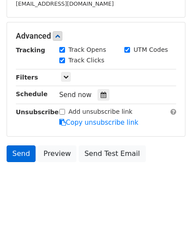 This screenshot has height=235, width=192. I want to click on label: Add unsubscribe link, so click(101, 112).